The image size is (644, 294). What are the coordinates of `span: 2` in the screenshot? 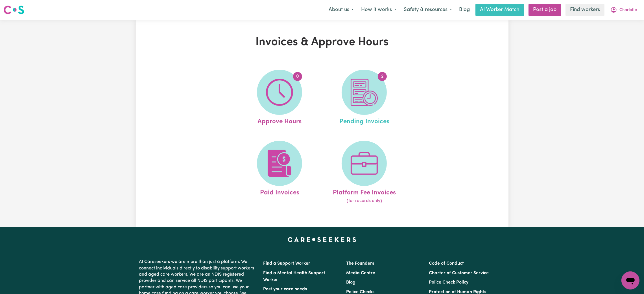 It's located at (382, 77).